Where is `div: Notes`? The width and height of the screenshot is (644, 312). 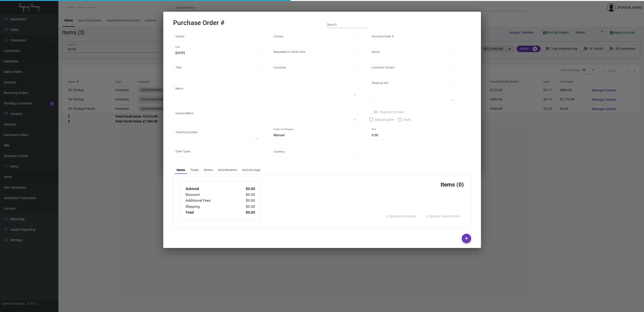
div: Notes is located at coordinates (209, 170).